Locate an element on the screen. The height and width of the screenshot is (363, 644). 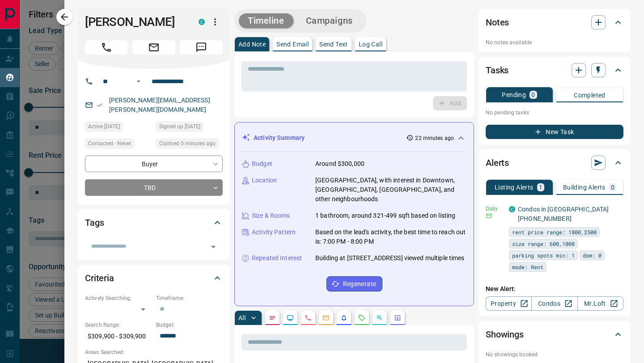
p: $309,900 - $309,900 is located at coordinates (118, 336).